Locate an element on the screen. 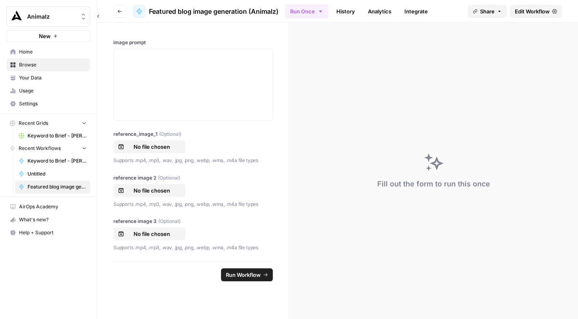 The height and width of the screenshot is (319, 578). a: Settings is located at coordinates (48, 104).